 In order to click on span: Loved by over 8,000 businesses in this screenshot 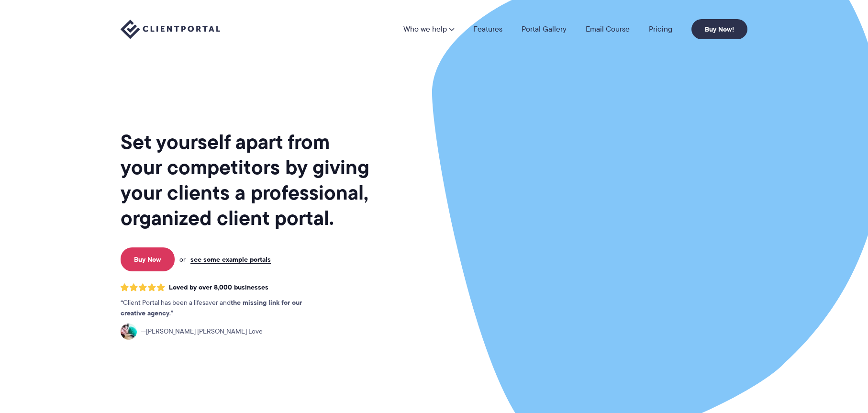, I will do `click(219, 287)`.